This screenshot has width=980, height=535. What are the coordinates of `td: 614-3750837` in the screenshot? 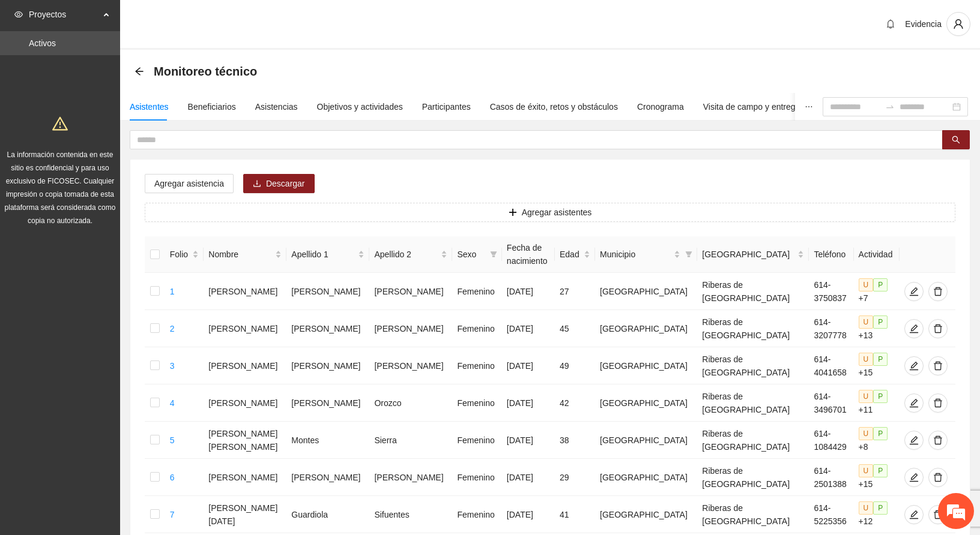 It's located at (830, 291).